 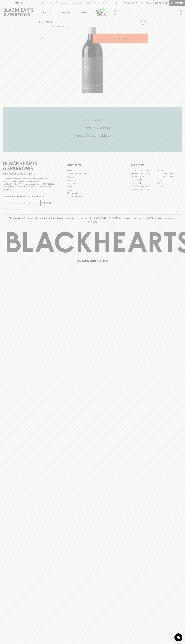 I want to click on a: Braddon, so click(x=169, y=170).